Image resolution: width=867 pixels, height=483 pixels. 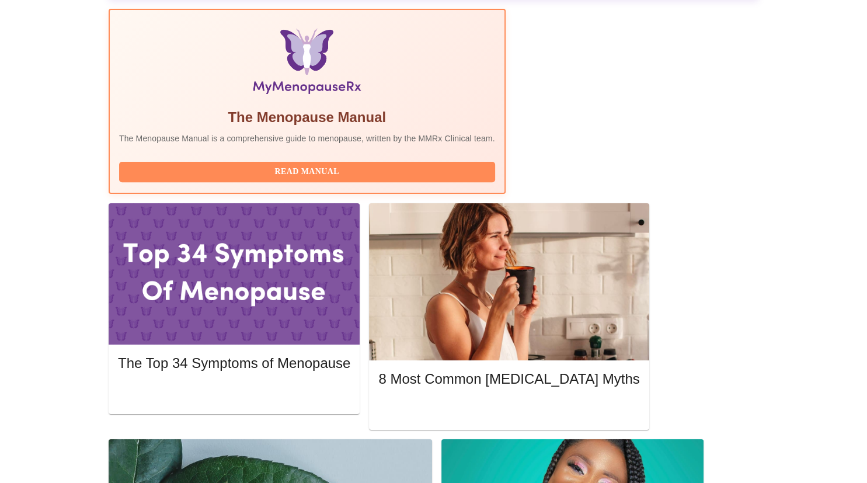 I want to click on span: Read Manual, so click(x=307, y=172).